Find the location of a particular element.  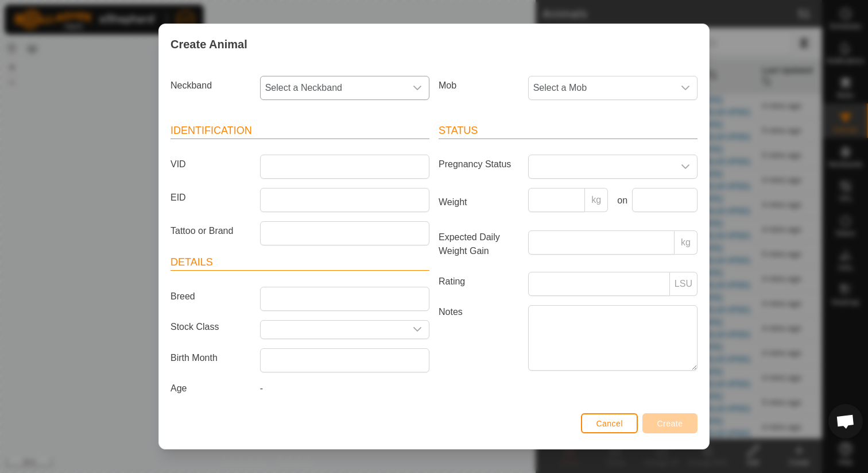

label: Breed is located at coordinates (210, 297).